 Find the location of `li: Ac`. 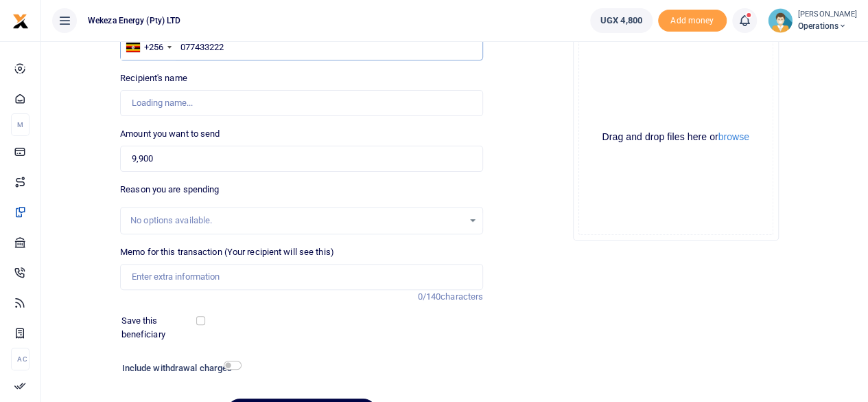

li: Ac is located at coordinates (20, 358).